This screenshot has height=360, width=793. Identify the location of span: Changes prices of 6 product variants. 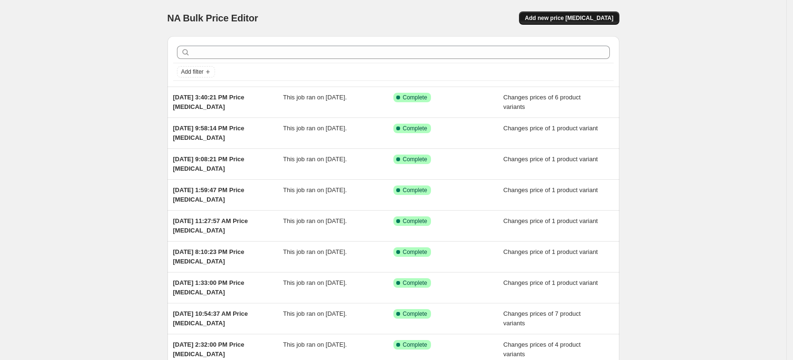
(542, 102).